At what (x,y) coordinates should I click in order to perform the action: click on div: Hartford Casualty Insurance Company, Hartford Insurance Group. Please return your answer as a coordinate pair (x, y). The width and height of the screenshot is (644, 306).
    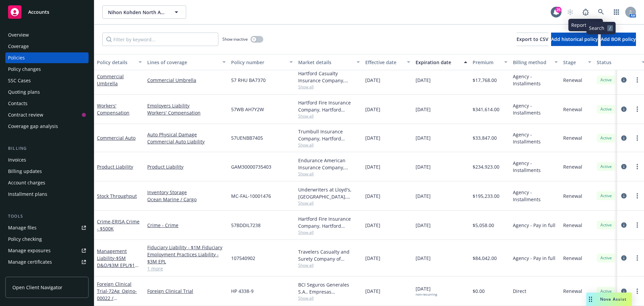
    Looking at the image, I should click on (329, 77).